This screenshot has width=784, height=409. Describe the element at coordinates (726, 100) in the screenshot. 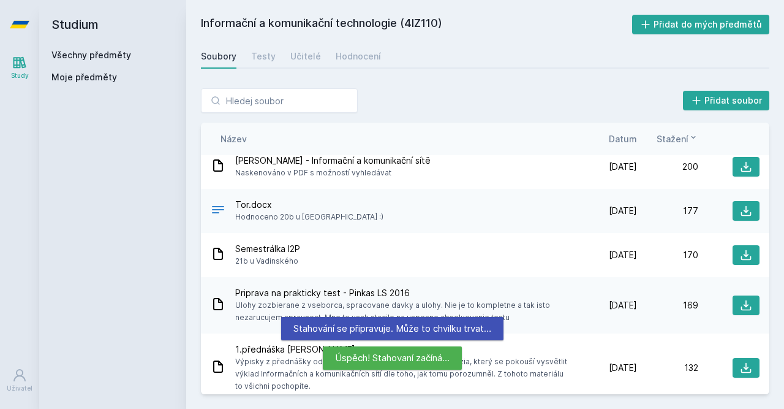

I see `a: Přidat soubor` at that location.